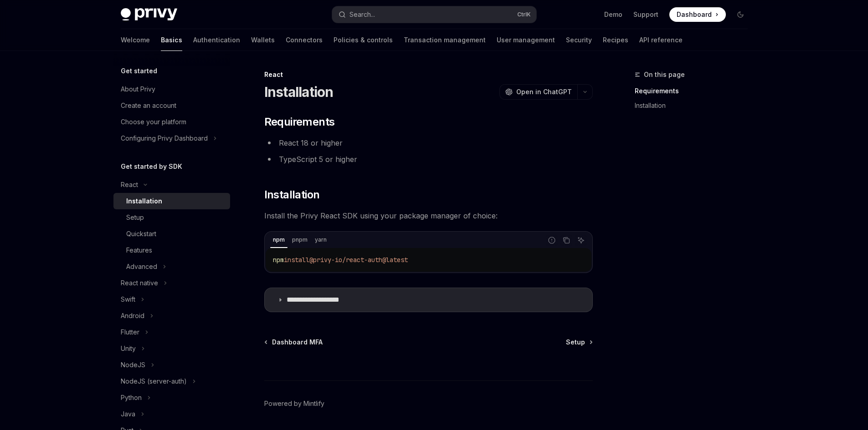  I want to click on div: Search..., so click(363, 15).